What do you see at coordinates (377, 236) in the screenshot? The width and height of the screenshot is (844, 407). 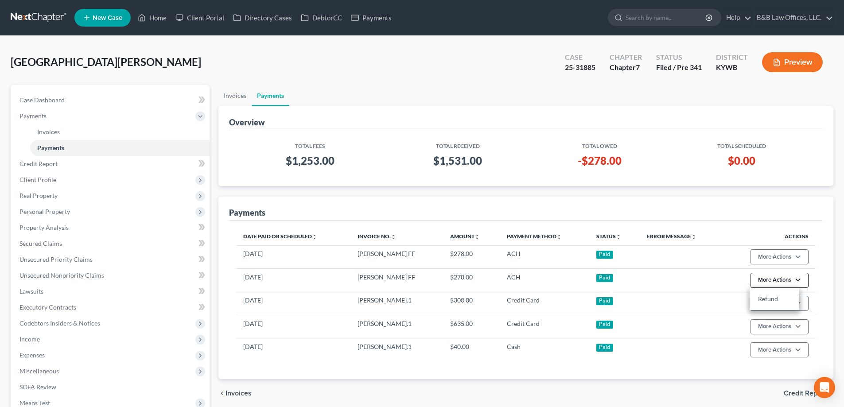 I see `a: Invoice No.unfold_more` at bounding box center [377, 236].